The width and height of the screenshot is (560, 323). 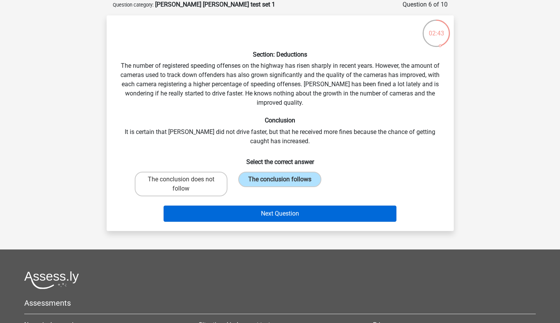 What do you see at coordinates (280, 159) in the screenshot?
I see `h6: Select the correct answer` at bounding box center [280, 159].